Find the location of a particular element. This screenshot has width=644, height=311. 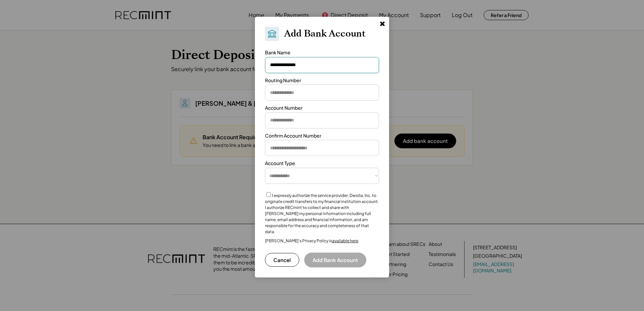

button: Cancel is located at coordinates (283, 260).